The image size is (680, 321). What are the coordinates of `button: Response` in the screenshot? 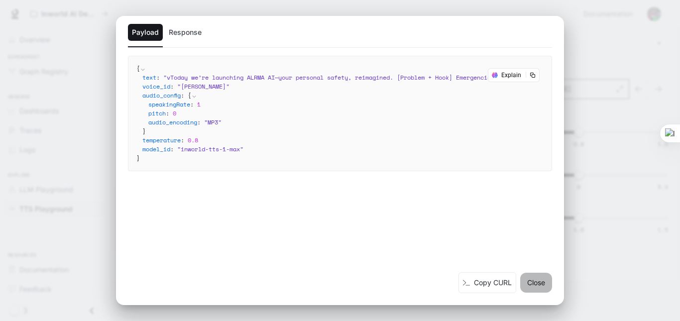 It's located at (185, 32).